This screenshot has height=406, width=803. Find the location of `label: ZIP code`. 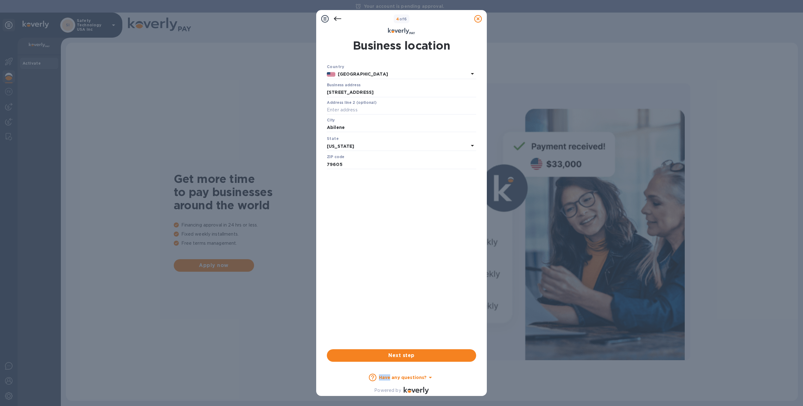

label: ZIP code is located at coordinates (336, 157).